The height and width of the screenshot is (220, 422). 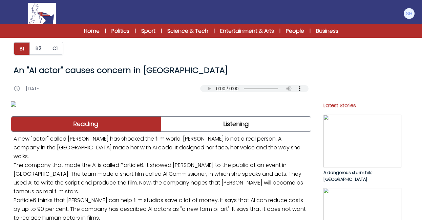 What do you see at coordinates (38, 48) in the screenshot?
I see `button: B2` at bounding box center [38, 48].